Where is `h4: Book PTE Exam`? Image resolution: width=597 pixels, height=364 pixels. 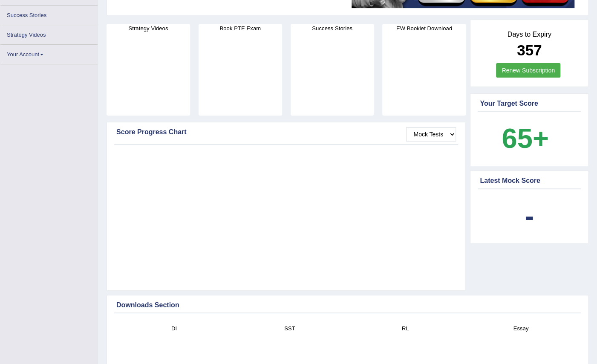 h4: Book PTE Exam is located at coordinates (240, 28).